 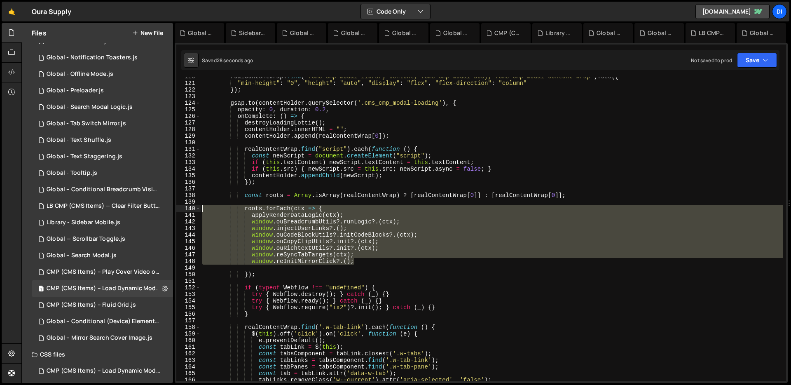 What do you see at coordinates (102, 239) in the screenshot?
I see `div: 14937/39947.js` at bounding box center [102, 239].